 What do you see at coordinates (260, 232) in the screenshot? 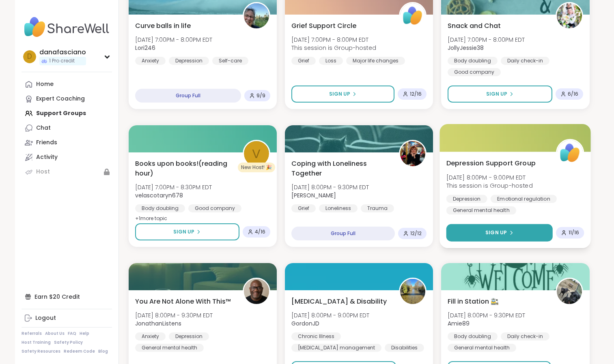
I see `span: 4 / 16` at bounding box center [260, 232].